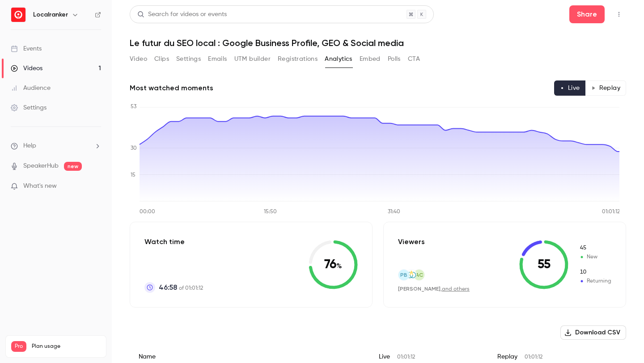 The image size is (644, 363). What do you see at coordinates (73, 166) in the screenshot?
I see `span: new` at bounding box center [73, 166].